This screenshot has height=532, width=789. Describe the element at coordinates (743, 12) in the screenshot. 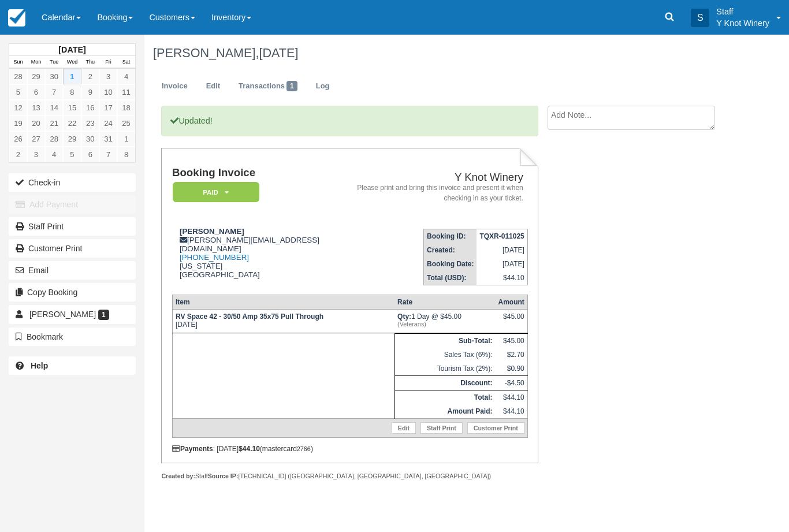

I see `p: Staff` at that location.